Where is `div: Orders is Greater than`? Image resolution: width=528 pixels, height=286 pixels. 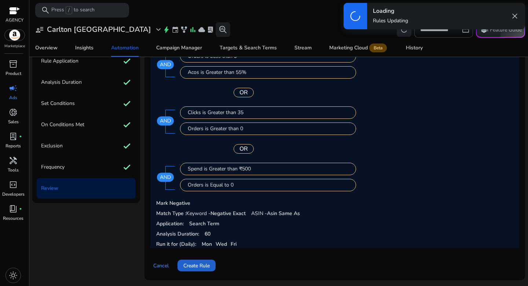 div: Orders is Greater than is located at coordinates (268, 129).